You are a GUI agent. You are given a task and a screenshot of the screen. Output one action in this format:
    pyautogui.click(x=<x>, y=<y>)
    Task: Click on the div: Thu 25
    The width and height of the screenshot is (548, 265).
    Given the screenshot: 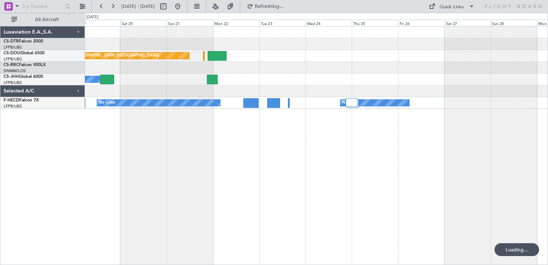 What is the action you would take?
    pyautogui.click(x=375, y=23)
    